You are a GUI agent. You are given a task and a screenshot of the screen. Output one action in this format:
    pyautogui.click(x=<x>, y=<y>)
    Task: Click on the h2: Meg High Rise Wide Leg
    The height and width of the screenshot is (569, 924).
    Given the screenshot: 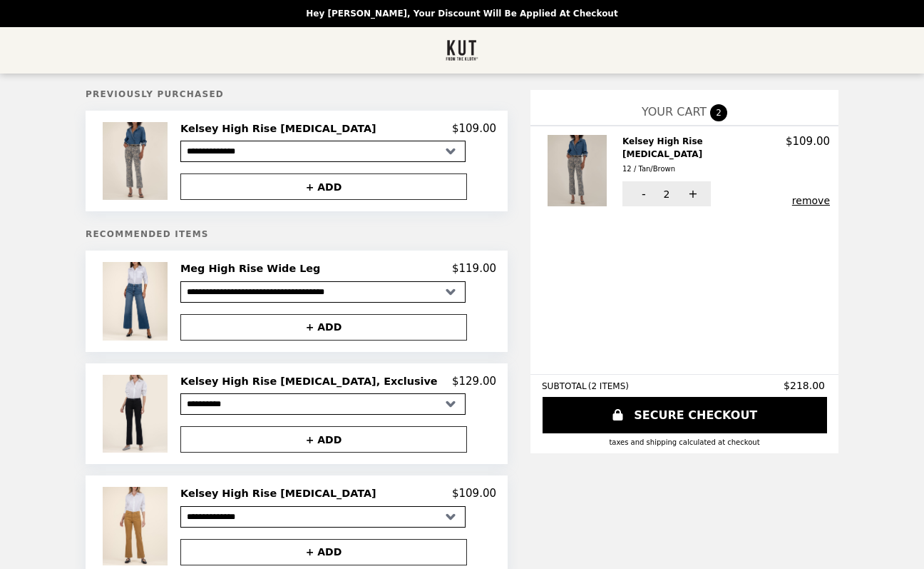 What is the action you would take?
    pyautogui.click(x=253, y=269)
    